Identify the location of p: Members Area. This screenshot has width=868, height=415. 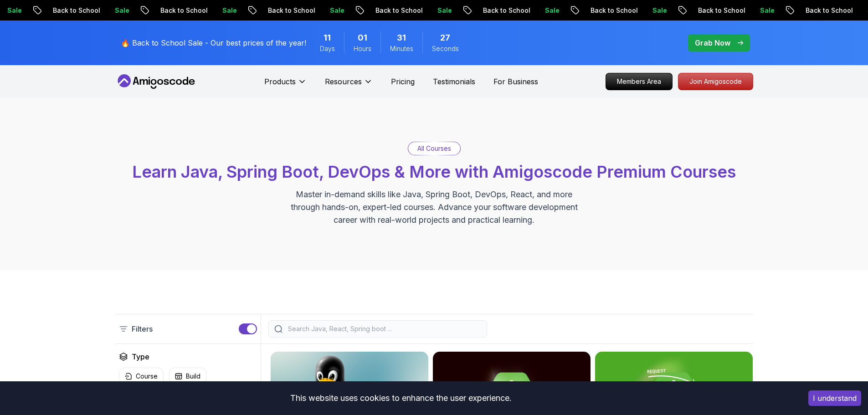
(639, 81).